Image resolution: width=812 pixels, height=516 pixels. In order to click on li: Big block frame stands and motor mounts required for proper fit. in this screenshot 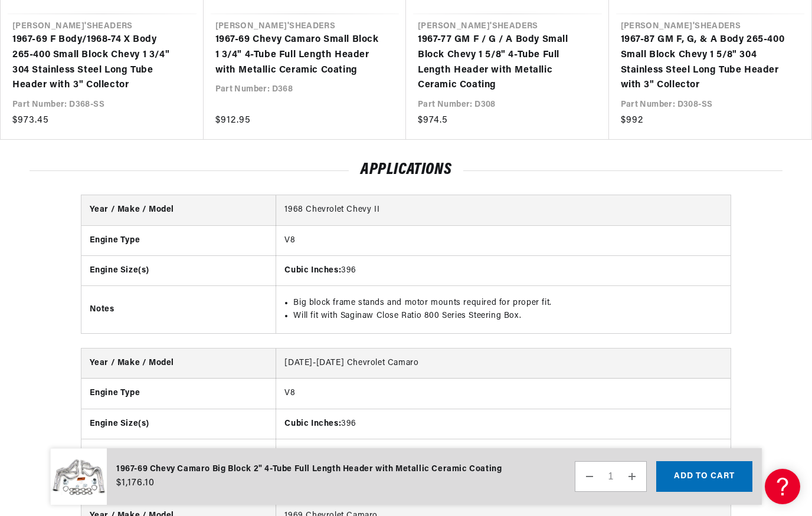, I will do `click(507, 303)`.